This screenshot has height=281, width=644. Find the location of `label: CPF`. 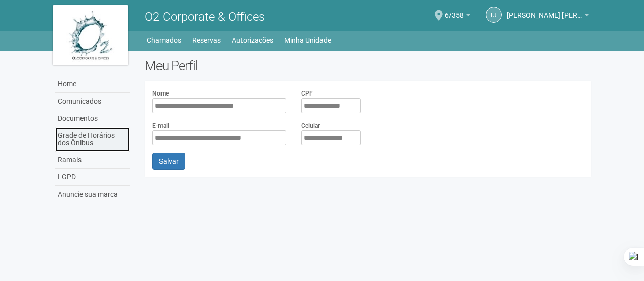

label: CPF is located at coordinates (307, 94).